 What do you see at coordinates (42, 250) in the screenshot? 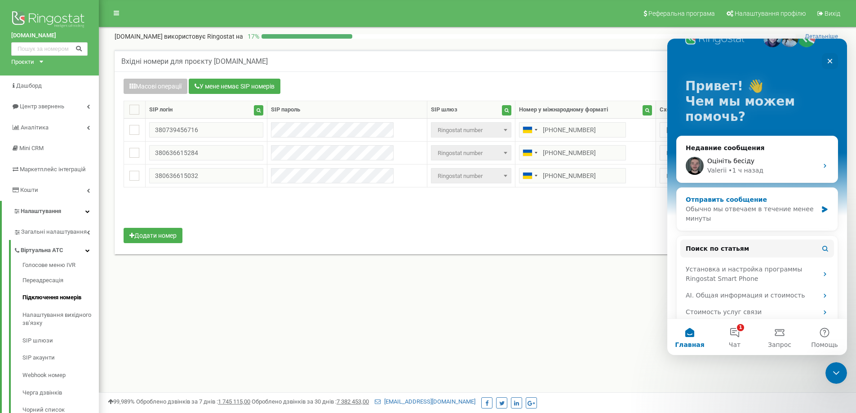
I see `span: Віртуальна АТС` at bounding box center [42, 250].